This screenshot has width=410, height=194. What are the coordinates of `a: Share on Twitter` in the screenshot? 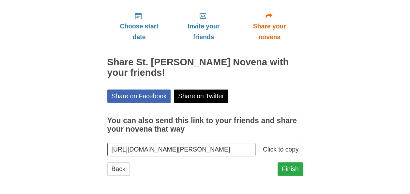 It's located at (201, 96).